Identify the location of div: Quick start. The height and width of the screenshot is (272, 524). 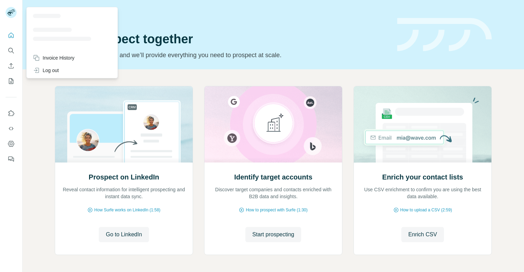
(222, 16).